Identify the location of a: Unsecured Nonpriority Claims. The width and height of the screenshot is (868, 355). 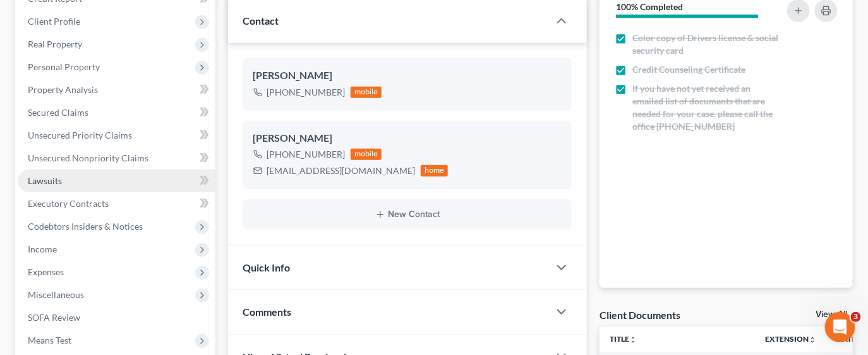
(116, 158).